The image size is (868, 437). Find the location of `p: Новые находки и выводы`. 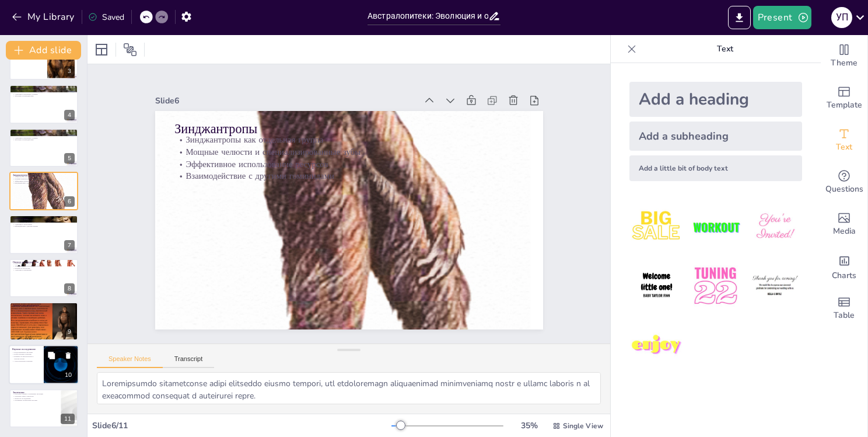

p: Новые находки и выводы is located at coordinates (26, 354).